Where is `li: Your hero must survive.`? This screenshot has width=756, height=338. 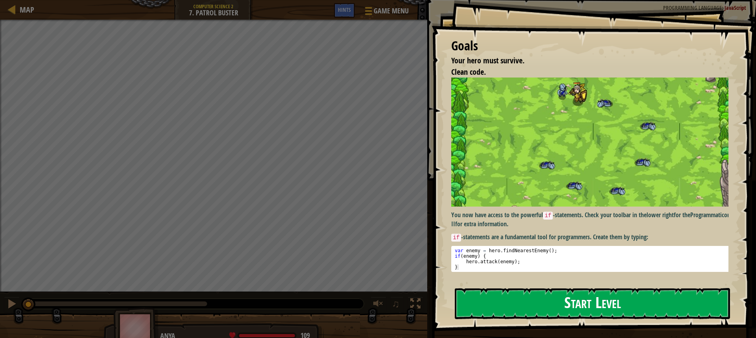
li: Your hero must survive. is located at coordinates (584, 61).